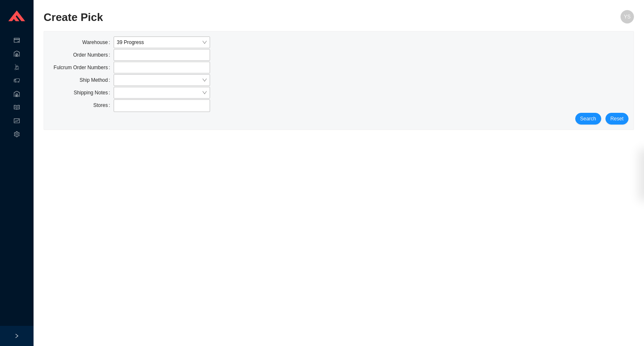  Describe the element at coordinates (94, 93) in the screenshot. I see `label: Shipping Notes` at that location.